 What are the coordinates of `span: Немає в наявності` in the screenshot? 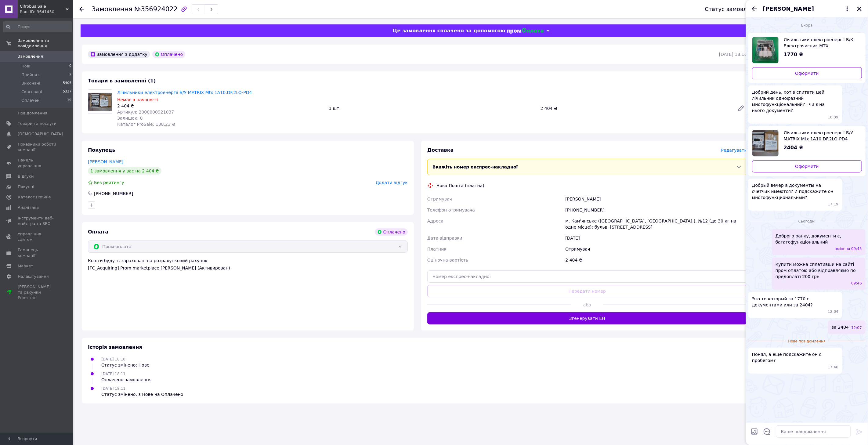 It's located at (138, 100).